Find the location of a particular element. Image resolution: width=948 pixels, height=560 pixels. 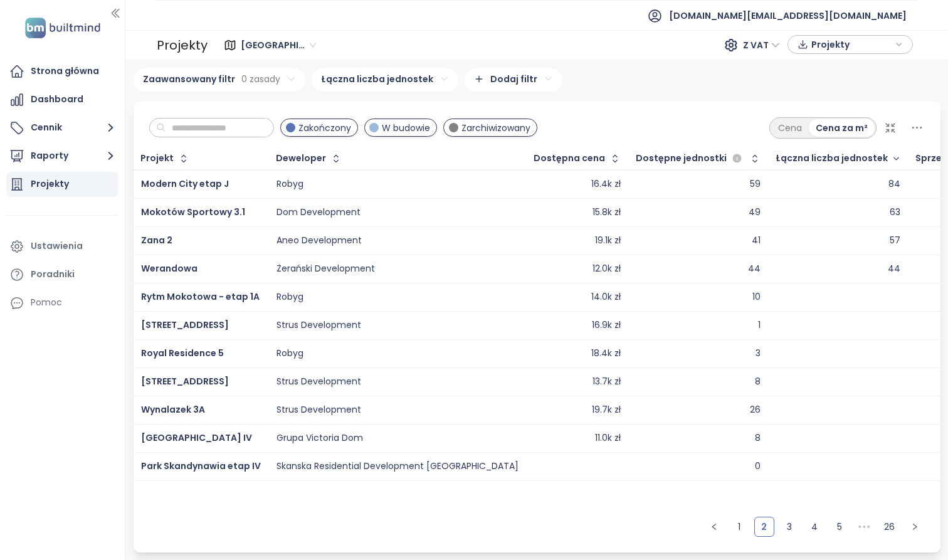

div: Strona główna is located at coordinates (65, 71).